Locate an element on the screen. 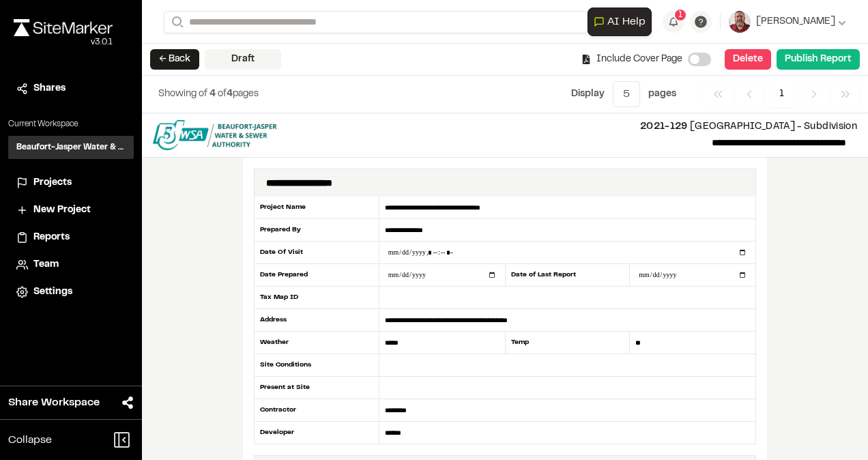 Image resolution: width=868 pixels, height=460 pixels. span: Reports is located at coordinates (51, 237).